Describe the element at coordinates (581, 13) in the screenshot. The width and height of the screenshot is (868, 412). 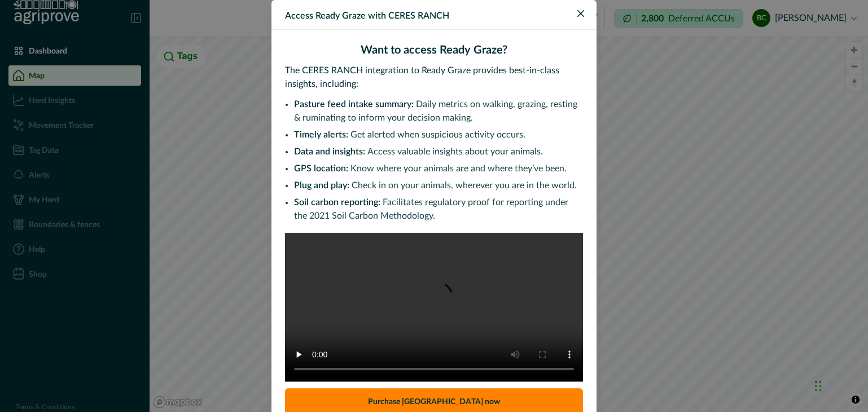
I see `button: Close` at that location.